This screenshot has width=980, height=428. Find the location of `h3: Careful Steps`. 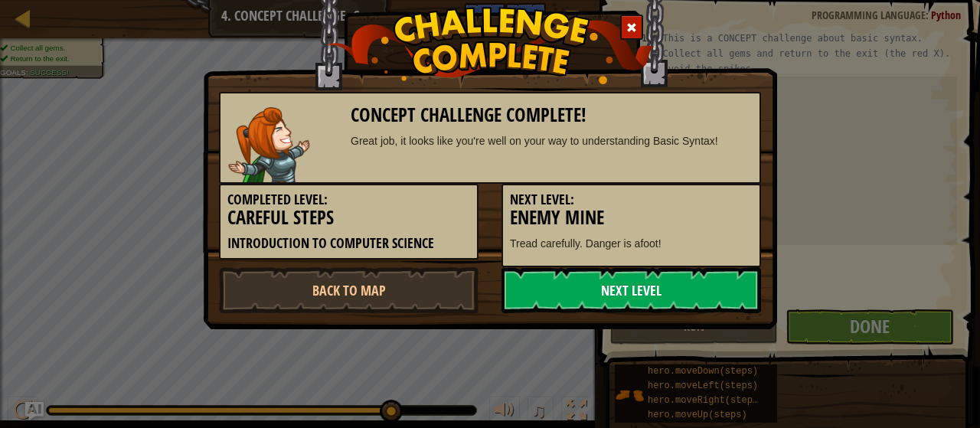

h3: Careful Steps is located at coordinates (348, 217).